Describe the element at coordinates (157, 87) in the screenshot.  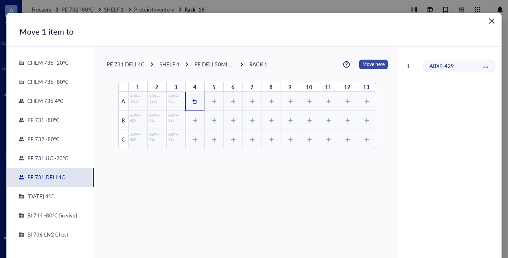
I see `div: 2` at that location.